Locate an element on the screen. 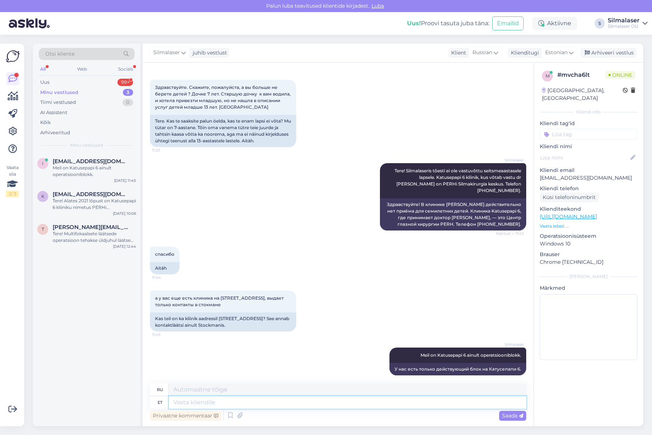  div: У нас есть только действующий блок на Катусепапи 6. is located at coordinates (458, 369).